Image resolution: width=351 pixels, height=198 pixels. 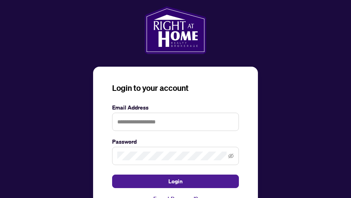 What do you see at coordinates (175, 107) in the screenshot?
I see `label: Email Address` at bounding box center [175, 107].